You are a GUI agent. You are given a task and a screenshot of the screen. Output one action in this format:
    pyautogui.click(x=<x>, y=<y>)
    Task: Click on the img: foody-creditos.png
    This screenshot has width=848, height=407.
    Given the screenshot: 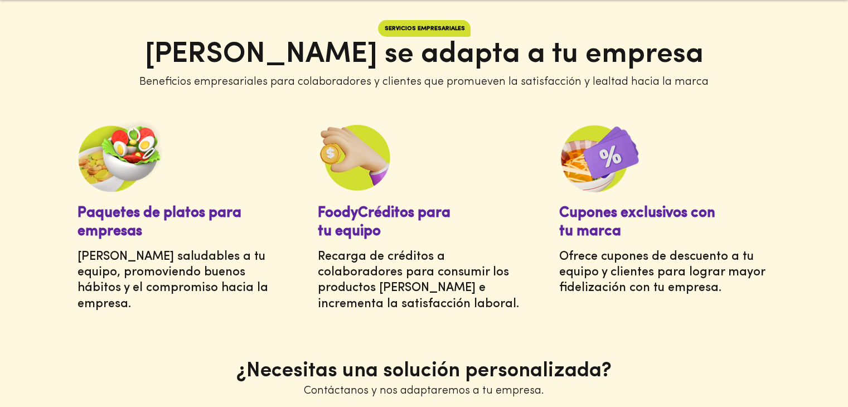 What is the action you would take?
    pyautogui.click(x=354, y=157)
    